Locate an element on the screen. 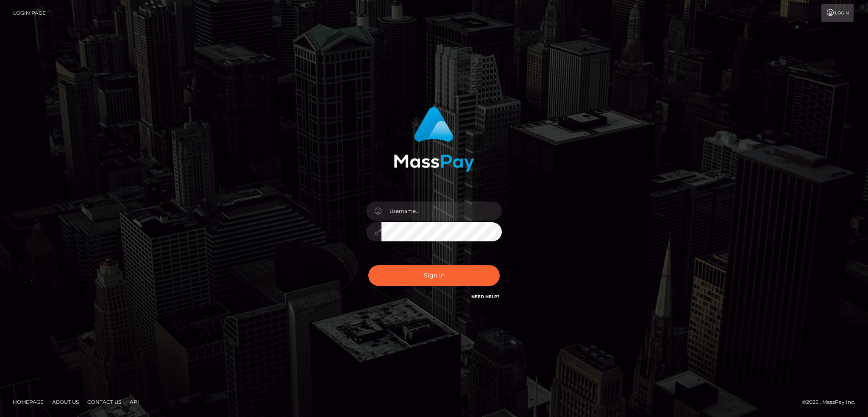 The height and width of the screenshot is (417, 868). a: Homepage is located at coordinates (28, 402).